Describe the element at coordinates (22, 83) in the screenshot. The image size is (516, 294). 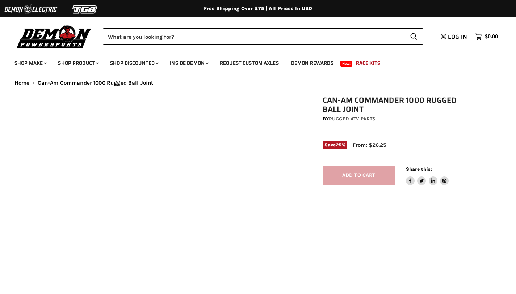
I see `a: Home` at that location.